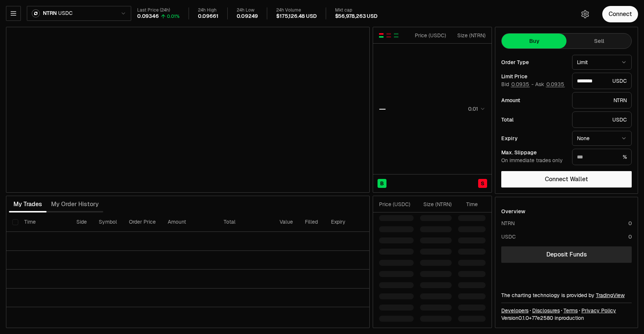 This screenshot has width=644, height=334. Describe the element at coordinates (381, 35) in the screenshot. I see `button: Show Buy and Sell Orders` at that location.